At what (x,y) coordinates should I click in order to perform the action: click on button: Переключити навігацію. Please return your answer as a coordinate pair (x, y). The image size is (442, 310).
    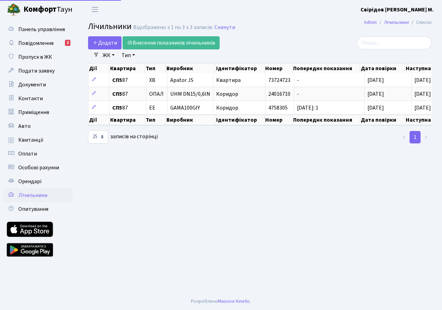
    Looking at the image, I should click on (95, 9).